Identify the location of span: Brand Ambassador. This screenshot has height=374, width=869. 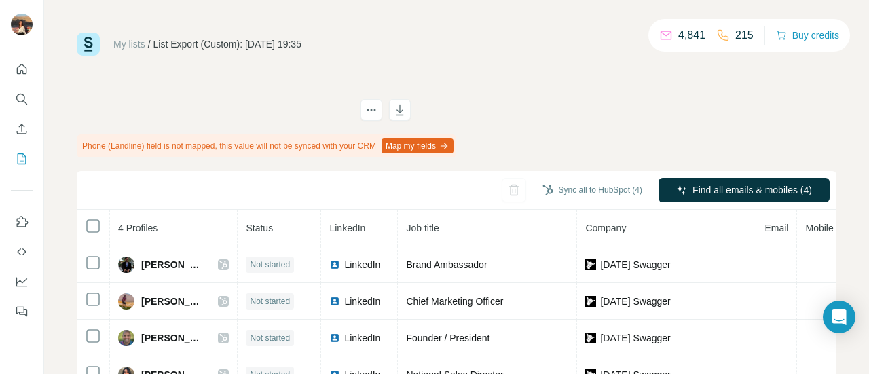
(446, 265).